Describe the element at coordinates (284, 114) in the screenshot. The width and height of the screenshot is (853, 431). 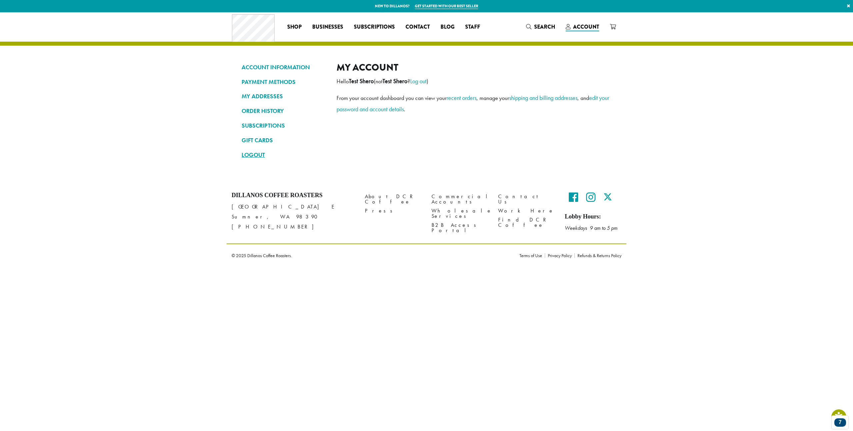
I see `nav: Account pages` at that location.